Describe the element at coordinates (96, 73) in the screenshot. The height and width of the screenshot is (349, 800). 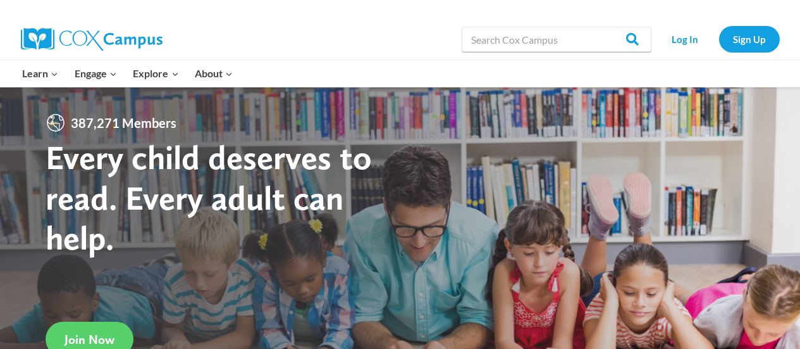
I see `span: Engage` at that location.